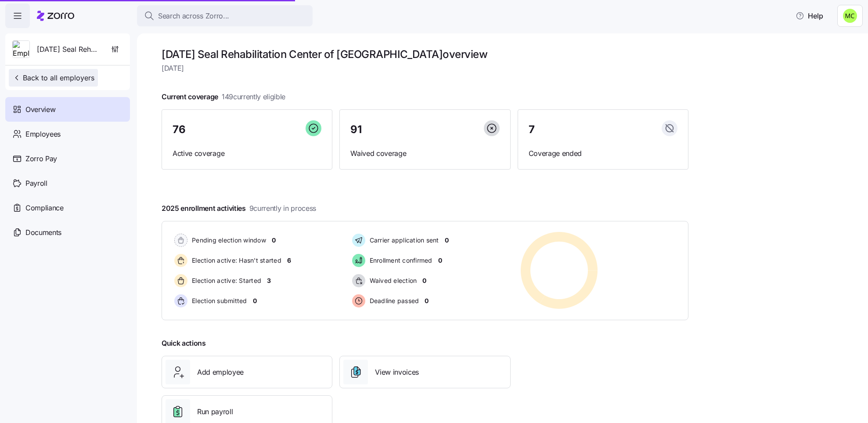  Describe the element at coordinates (850, 16) in the screenshot. I see `img: fb6fbd1e9160ef83da3948286d18e3ea` at that location.